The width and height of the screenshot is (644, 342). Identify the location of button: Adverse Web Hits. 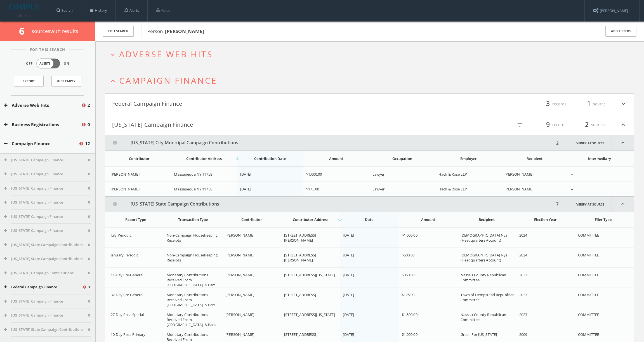
(42, 105).